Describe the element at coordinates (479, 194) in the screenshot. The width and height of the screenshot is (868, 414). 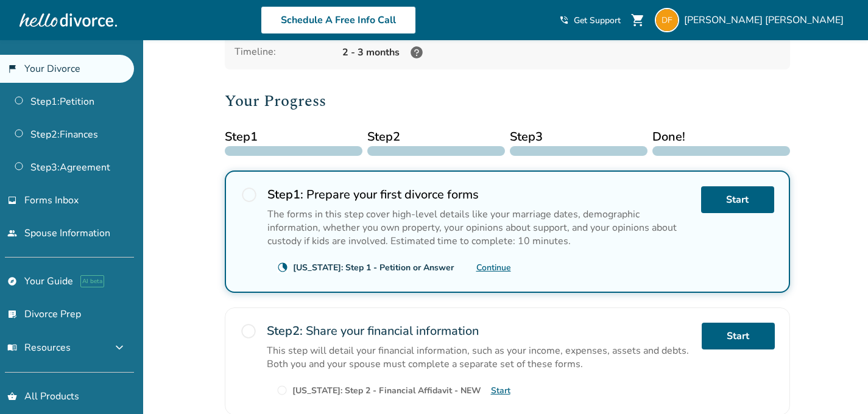
I see `h2: Prepare your first divorce forms` at that location.